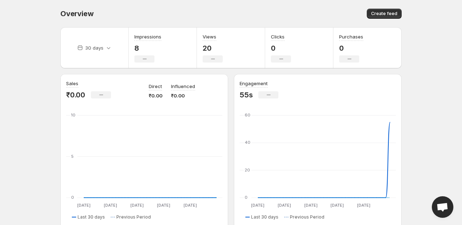 This screenshot has height=225, width=462. I want to click on p: 8, so click(147, 48).